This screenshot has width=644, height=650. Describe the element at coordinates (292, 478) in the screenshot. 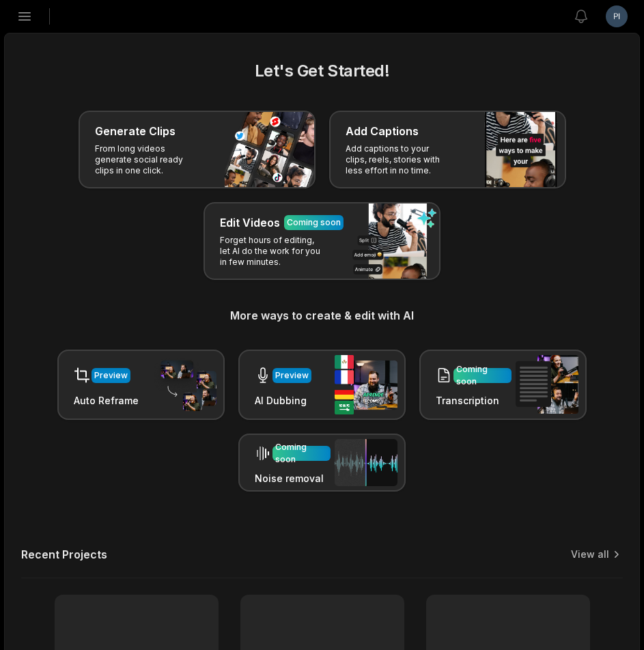

I see `h3: Noise removal` at that location.